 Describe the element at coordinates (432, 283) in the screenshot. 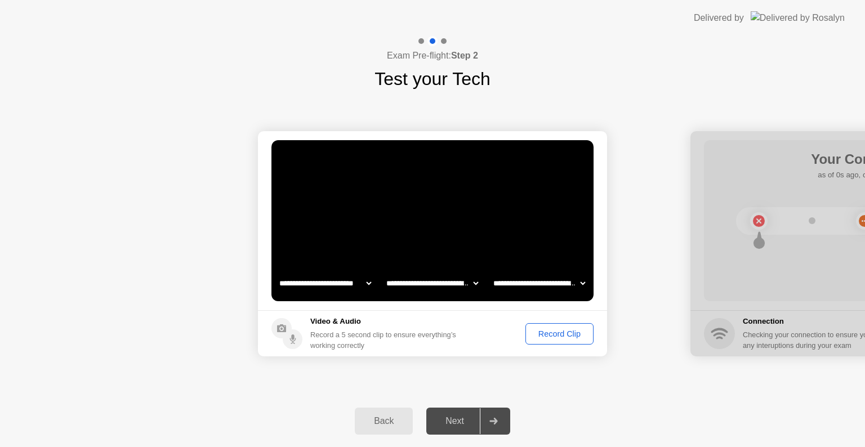

I see `select: Available speakers` at that location.